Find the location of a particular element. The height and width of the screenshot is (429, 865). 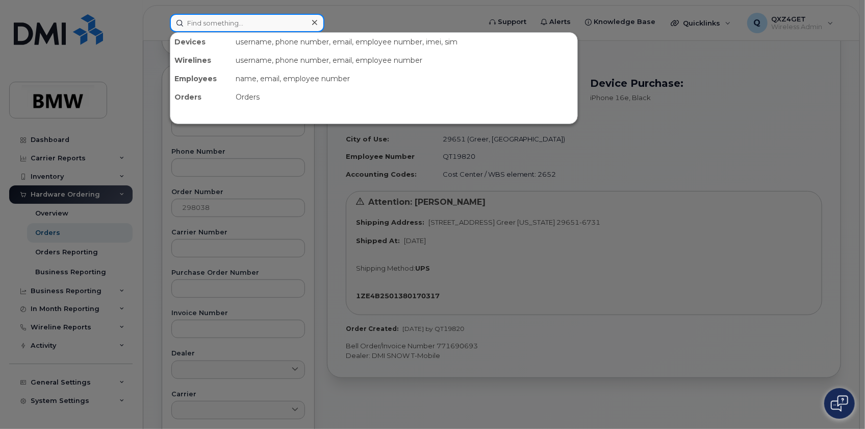

div: Devices is located at coordinates (201, 42).